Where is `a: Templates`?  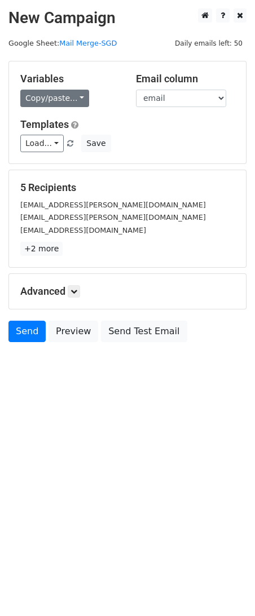 a: Templates is located at coordinates (45, 124).